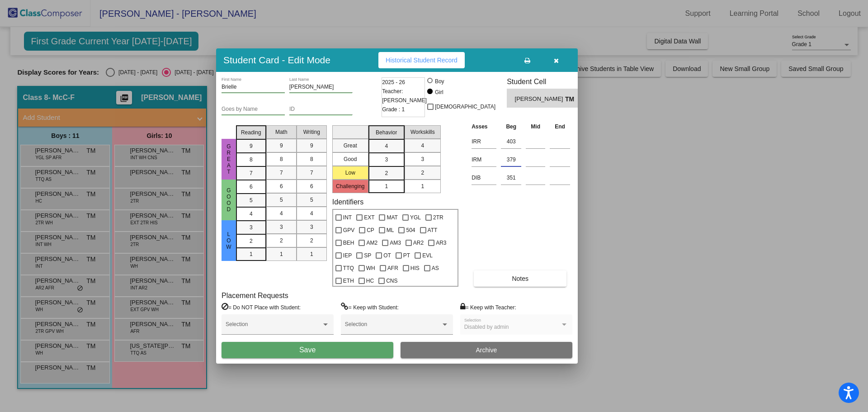 The width and height of the screenshot is (868, 412). I want to click on span: AS, so click(435, 268).